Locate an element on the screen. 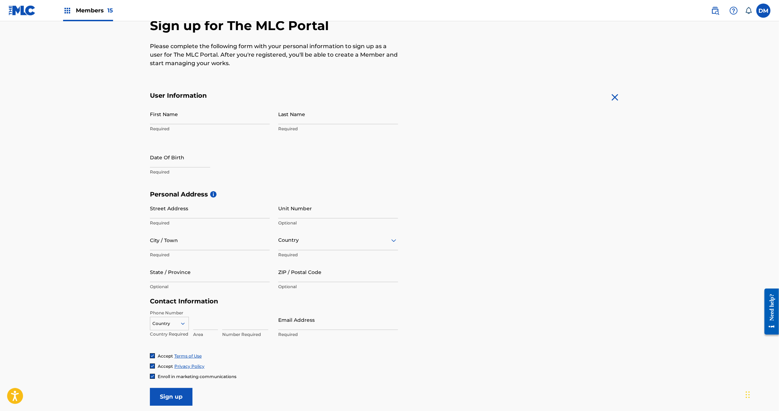 This screenshot has height=411, width=779. div: User Menu is located at coordinates (763, 11).